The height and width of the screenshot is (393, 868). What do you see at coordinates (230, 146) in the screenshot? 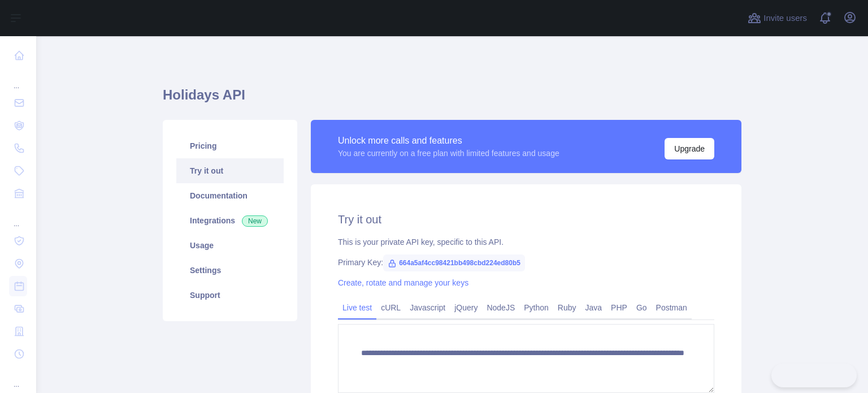
I see `a: Pricing` at bounding box center [230, 146].